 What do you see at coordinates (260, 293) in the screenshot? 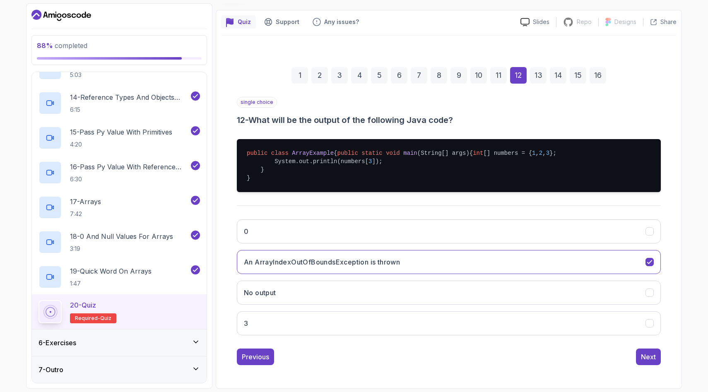
I see `h3: No output` at bounding box center [260, 293].